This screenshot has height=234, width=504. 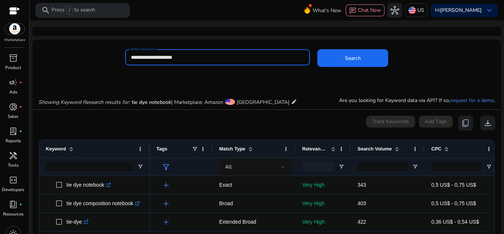 What do you see at coordinates (197, 102) in the screenshot?
I see `span: | Marketplace: Amazon` at bounding box center [197, 102].